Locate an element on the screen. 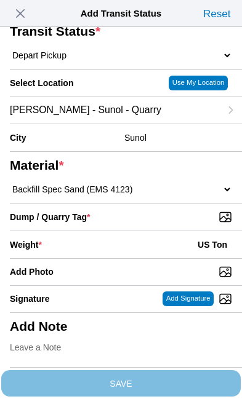 The width and height of the screenshot is (242, 399). ion-label: Add Note is located at coordinates (118, 327).